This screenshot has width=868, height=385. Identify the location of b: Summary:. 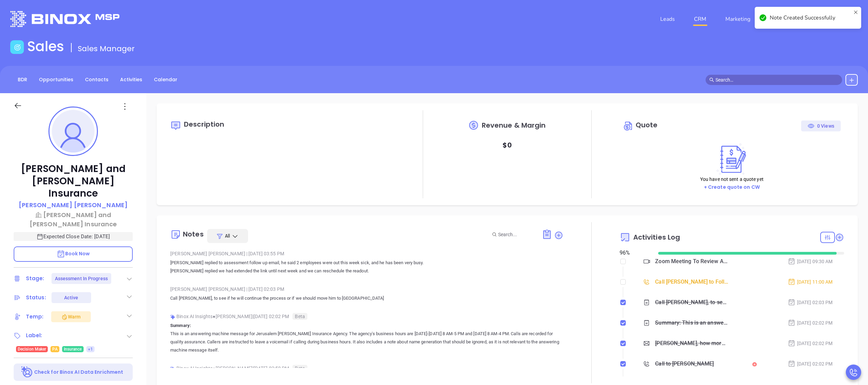
(181, 325).